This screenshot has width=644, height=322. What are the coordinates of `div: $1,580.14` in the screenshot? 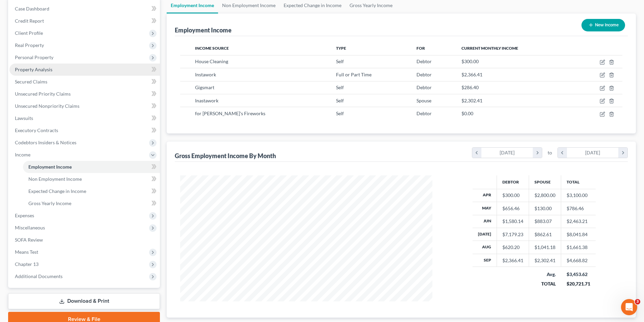 It's located at (513, 221).